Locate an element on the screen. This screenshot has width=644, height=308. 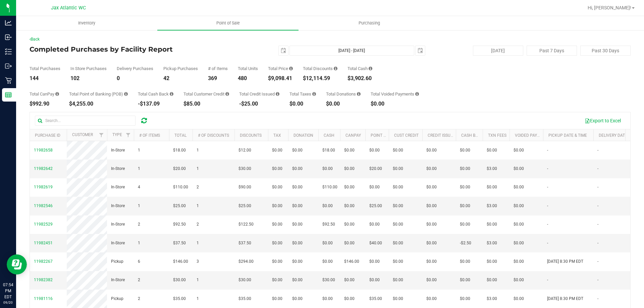
a: Filter is located at coordinates (101, 135).